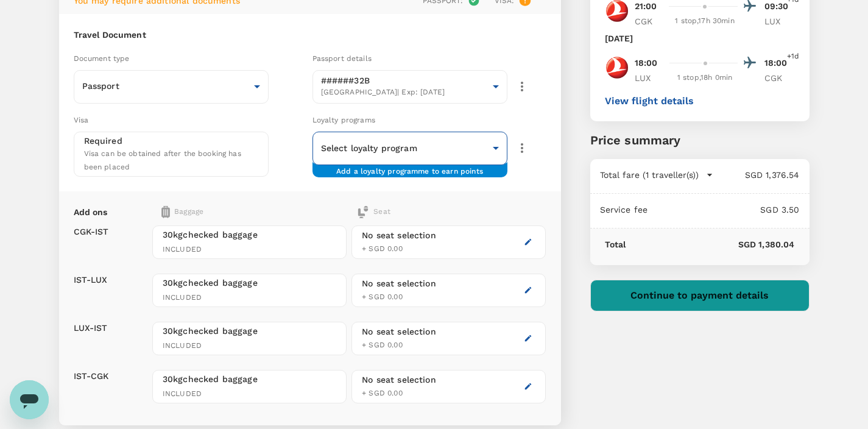  I want to click on div: Seat, so click(373, 212).